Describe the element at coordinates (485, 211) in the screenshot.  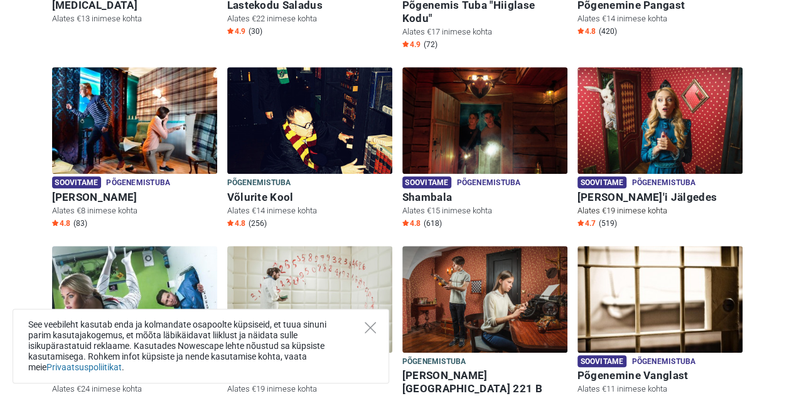
I see `p: Alates €15 inimese kohta` at that location.